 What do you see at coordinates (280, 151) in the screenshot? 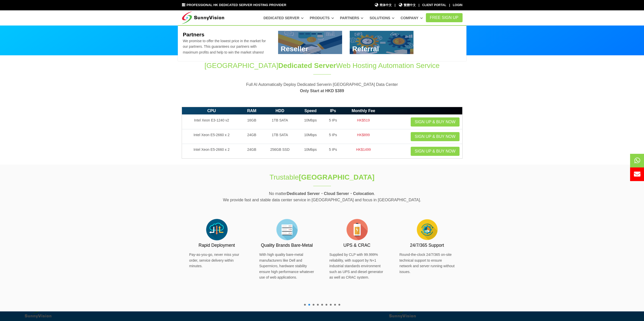
I see `td: 256GB SSD` at bounding box center [280, 151].